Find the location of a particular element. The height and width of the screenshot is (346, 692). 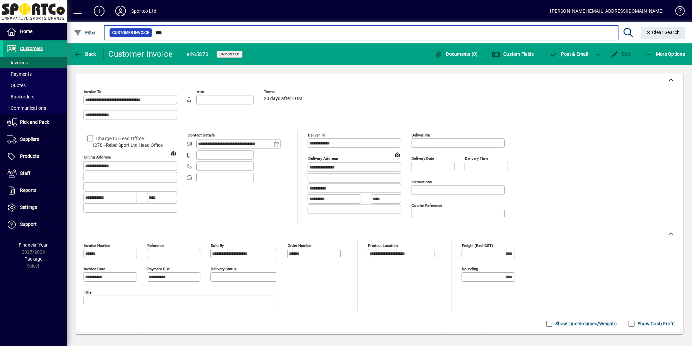

a: Invoices is located at coordinates (35, 63).